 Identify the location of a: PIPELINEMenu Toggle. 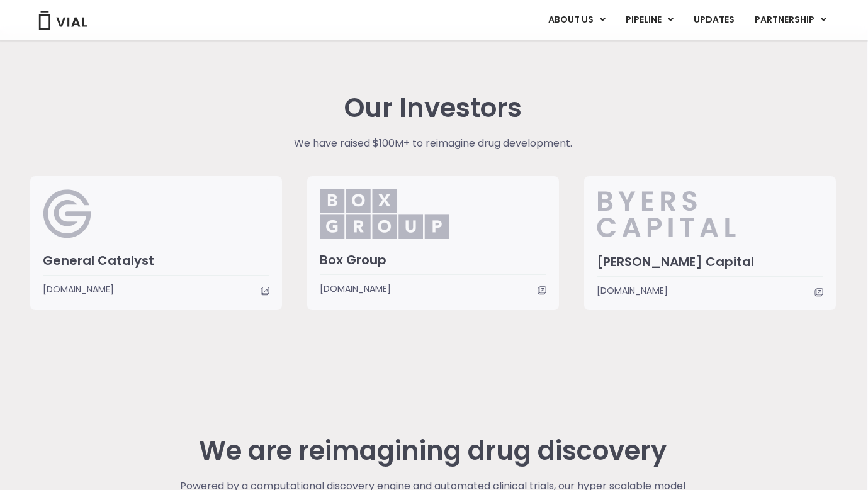
(649, 20).